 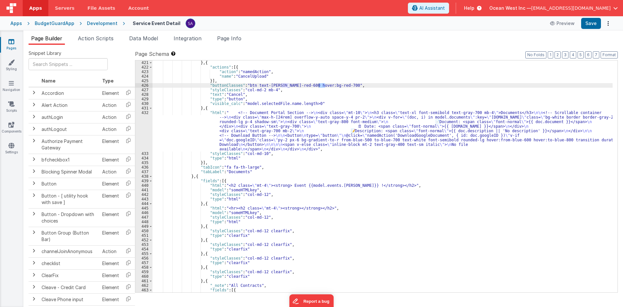 I want to click on td: Button - [ utility hook with save ], so click(x=69, y=199).